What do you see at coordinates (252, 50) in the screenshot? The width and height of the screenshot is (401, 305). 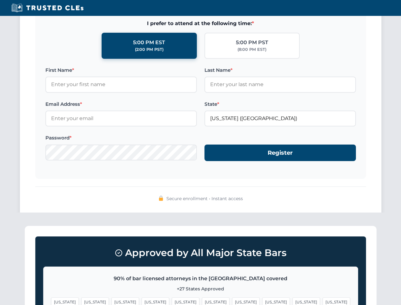 I see `div: (8:00 PM EST)` at bounding box center [252, 50].